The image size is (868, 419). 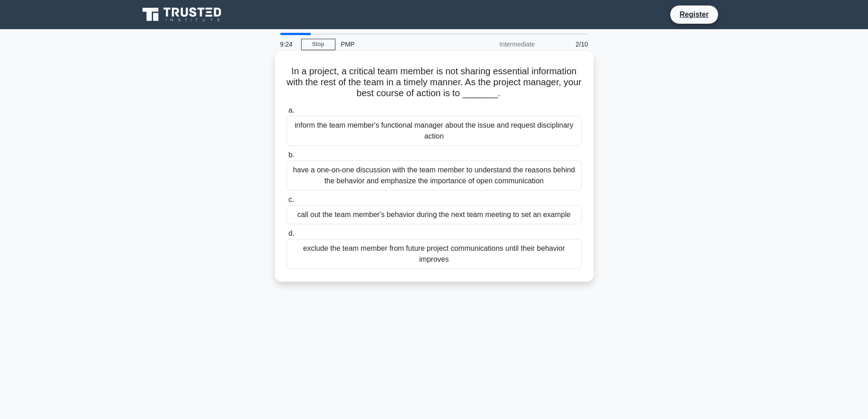 I want to click on span: d., so click(x=291, y=233).